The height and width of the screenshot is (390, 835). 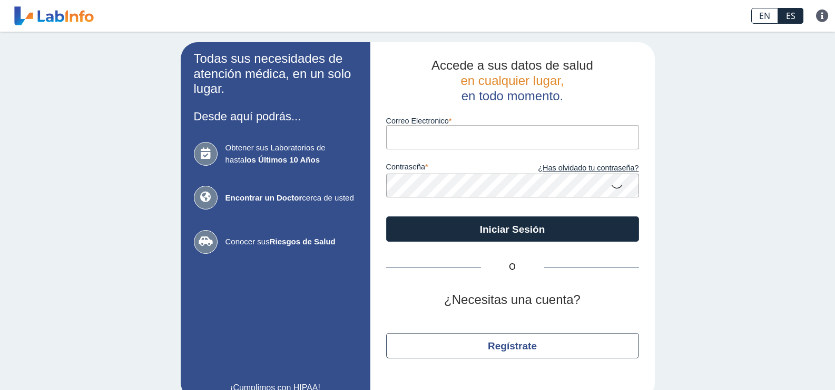 I want to click on b: Encontrar un Doctor, so click(x=264, y=197).